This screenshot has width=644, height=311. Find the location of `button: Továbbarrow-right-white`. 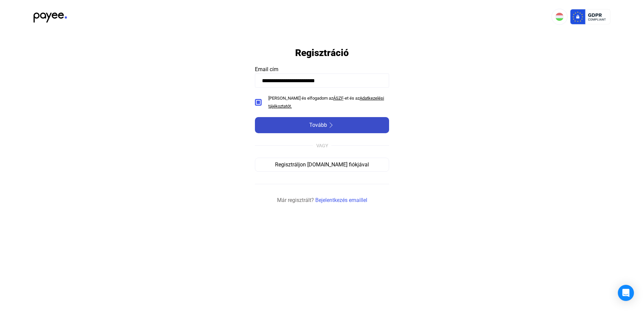

button: Továbbarrow-right-white is located at coordinates (322, 125).